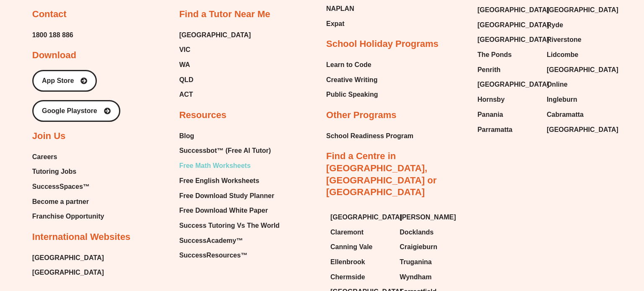 This screenshot has width=644, height=291. Describe the element at coordinates (68, 216) in the screenshot. I see `span: Franchise Opportunity` at that location.